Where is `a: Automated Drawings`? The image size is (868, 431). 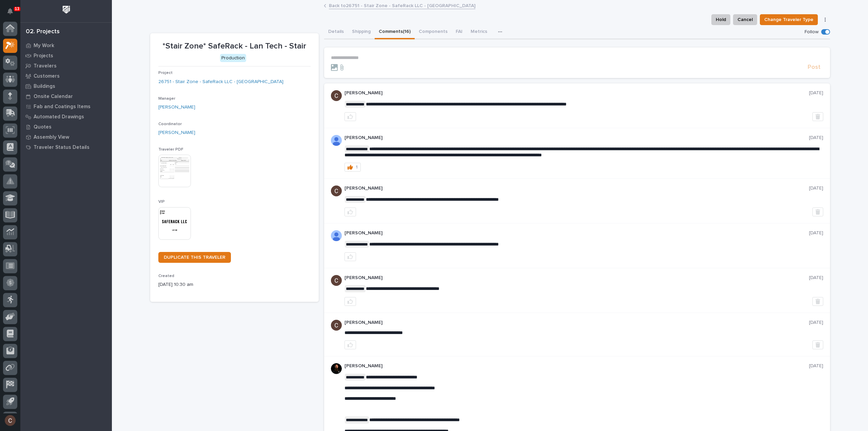 a: Automated Drawings is located at coordinates (66, 117).